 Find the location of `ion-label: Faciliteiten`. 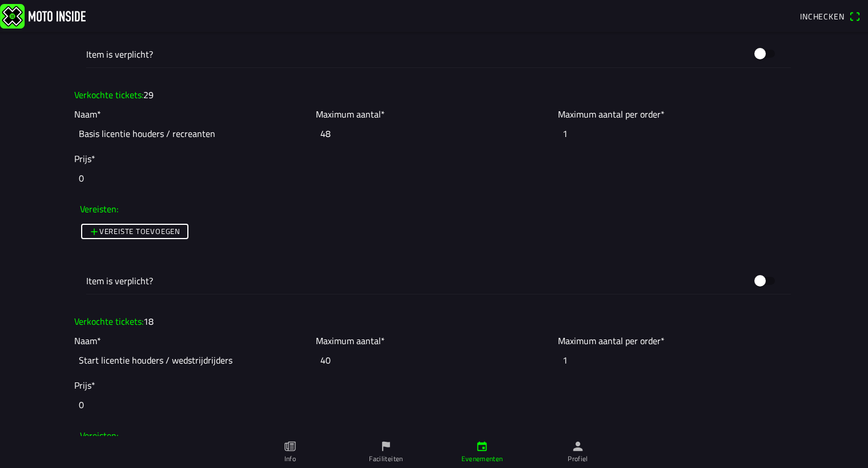

ion-label: Faciliteiten is located at coordinates (385, 459).